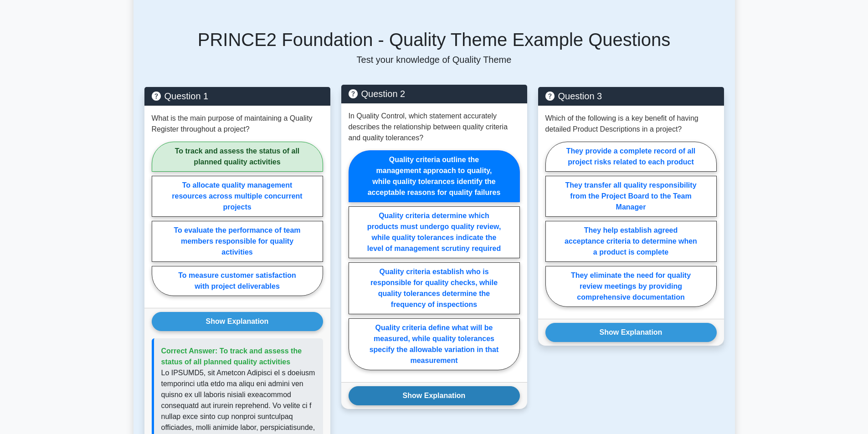 Image resolution: width=868 pixels, height=434 pixels. Describe the element at coordinates (631, 286) in the screenshot. I see `label: They eliminate the need for quality review meetings by providing comprehensive documentation` at that location.